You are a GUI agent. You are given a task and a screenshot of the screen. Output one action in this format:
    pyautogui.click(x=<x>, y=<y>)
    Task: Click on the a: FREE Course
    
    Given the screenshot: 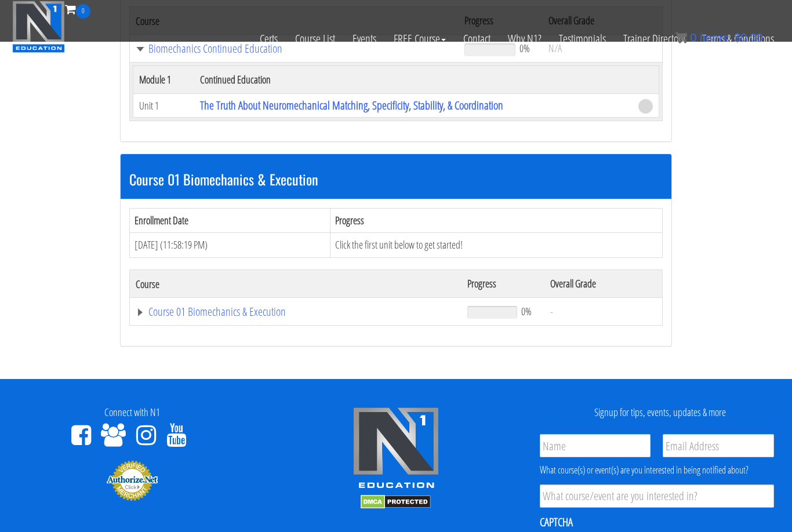 What is the action you would take?
    pyautogui.click(x=420, y=39)
    